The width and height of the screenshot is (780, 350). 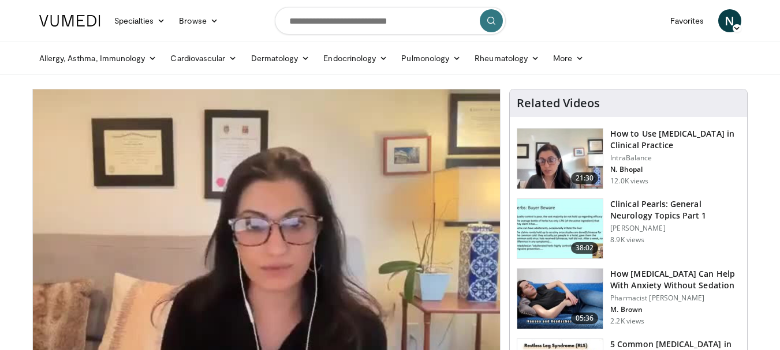 What do you see at coordinates (627, 240) in the screenshot?
I see `p: 8.9K views` at bounding box center [627, 240].